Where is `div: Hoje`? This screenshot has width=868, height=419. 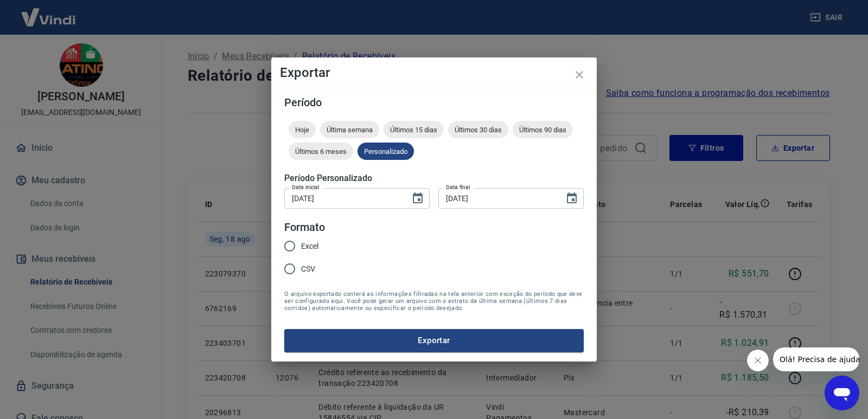 div: Hoje is located at coordinates (302, 130).